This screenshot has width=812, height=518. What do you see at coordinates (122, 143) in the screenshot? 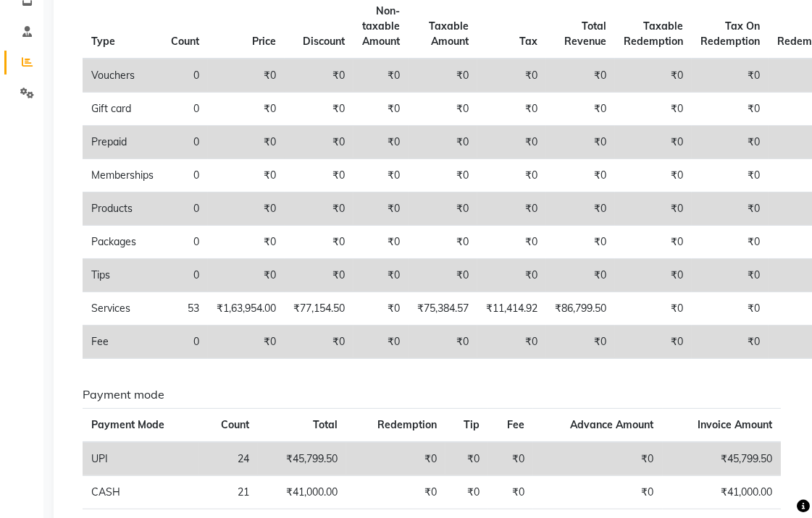
I see `td: Prepaid` at bounding box center [122, 143].